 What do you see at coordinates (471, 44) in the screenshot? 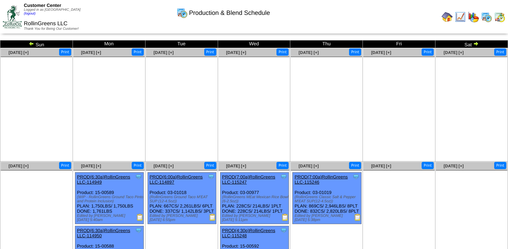
I see `td: Sat` at bounding box center [471, 44].